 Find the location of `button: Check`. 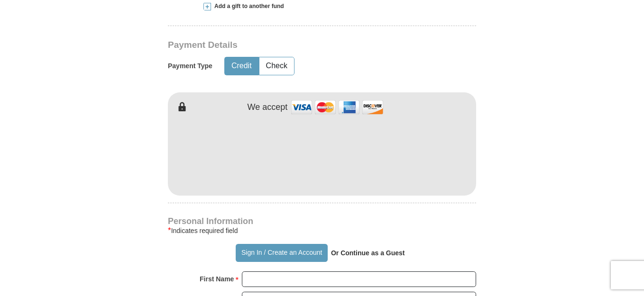

button: Check is located at coordinates (276, 66).